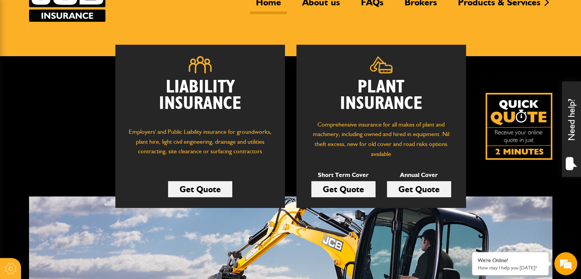 The width and height of the screenshot is (581, 279). Describe the element at coordinates (510, 267) in the screenshot. I see `p: How may I help you today?` at that location.